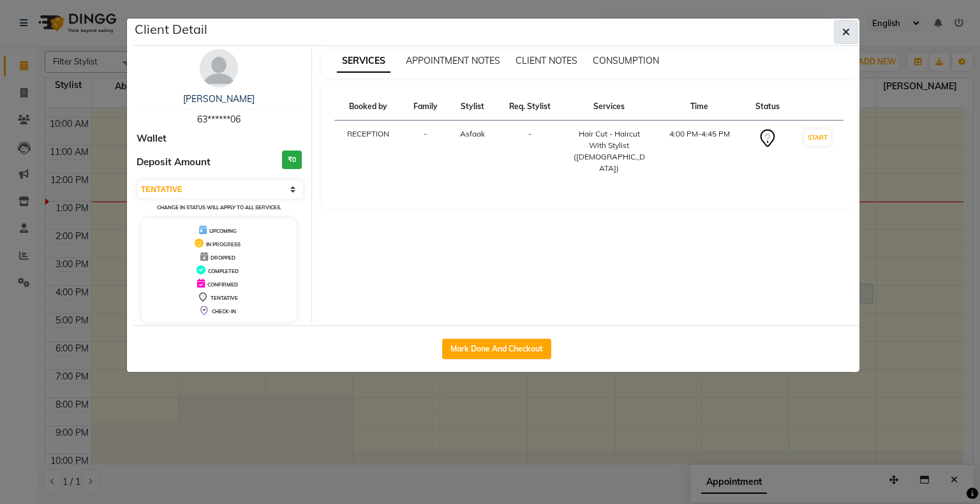 The width and height of the screenshot is (980, 504). Describe the element at coordinates (224, 311) in the screenshot. I see `span: CHECK-IN` at that location.